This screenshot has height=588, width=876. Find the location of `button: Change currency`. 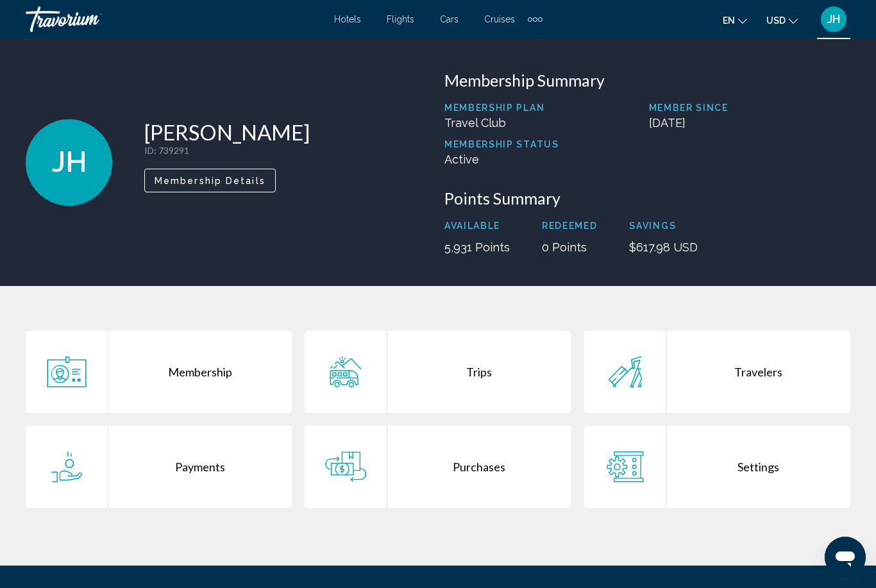

button: Change currency is located at coordinates (782, 20).